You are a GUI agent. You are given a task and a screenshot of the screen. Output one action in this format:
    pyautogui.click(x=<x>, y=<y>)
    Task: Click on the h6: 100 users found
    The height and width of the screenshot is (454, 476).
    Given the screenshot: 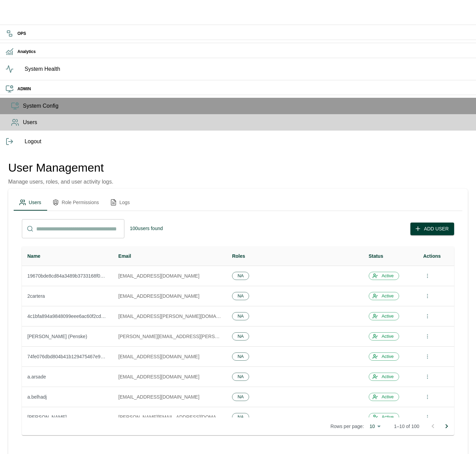 What is the action you would take?
    pyautogui.click(x=147, y=229)
    